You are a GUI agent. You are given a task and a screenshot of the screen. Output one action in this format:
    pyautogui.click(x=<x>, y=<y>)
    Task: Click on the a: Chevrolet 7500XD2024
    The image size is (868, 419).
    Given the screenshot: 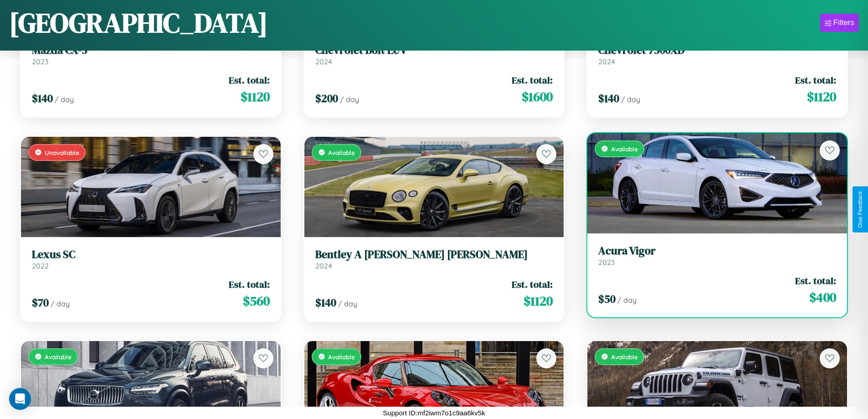 What is the action you would take?
    pyautogui.click(x=717, y=55)
    